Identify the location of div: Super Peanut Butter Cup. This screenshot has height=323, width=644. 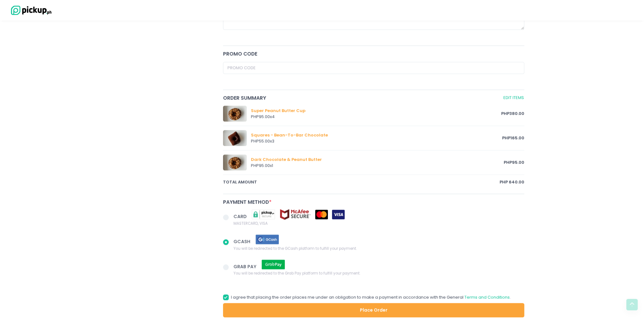
(376, 111).